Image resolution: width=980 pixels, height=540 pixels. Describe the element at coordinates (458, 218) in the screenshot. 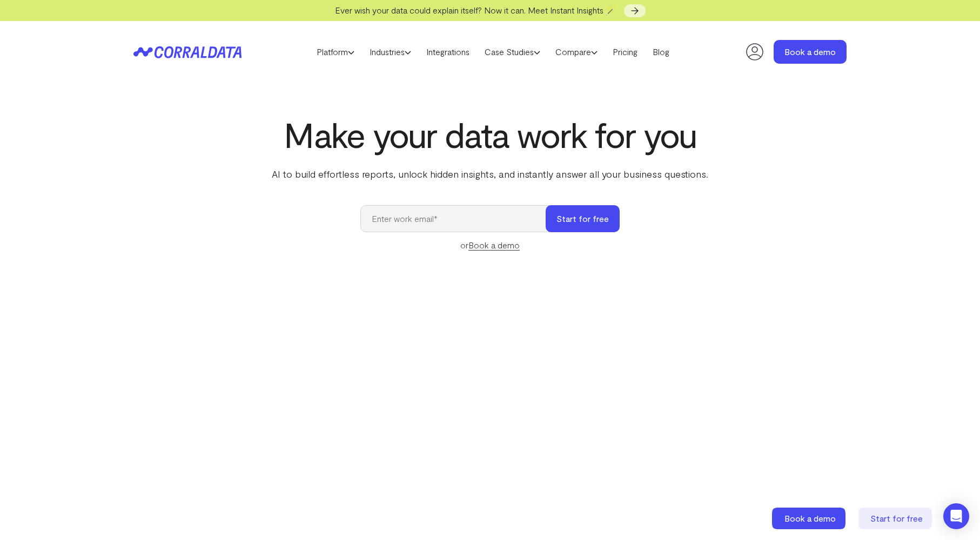

I see `input: Enter work email*` at that location.